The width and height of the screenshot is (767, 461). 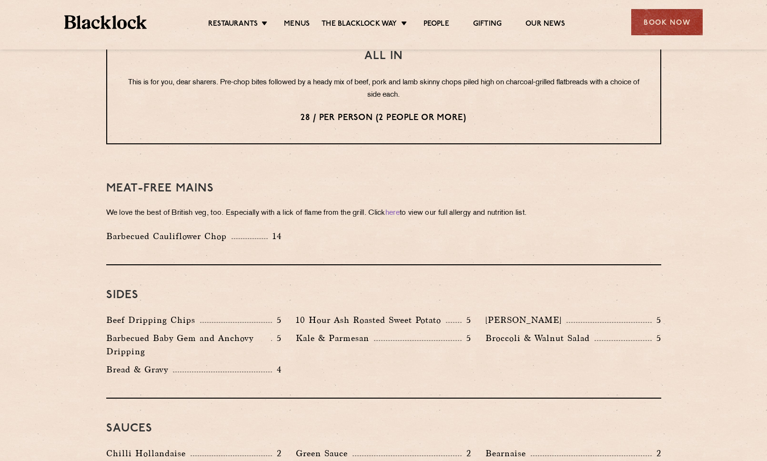 What do you see at coordinates (189, 345) in the screenshot?
I see `p: Barbecued Baby Gem and Anchovy Dripping` at bounding box center [189, 345].